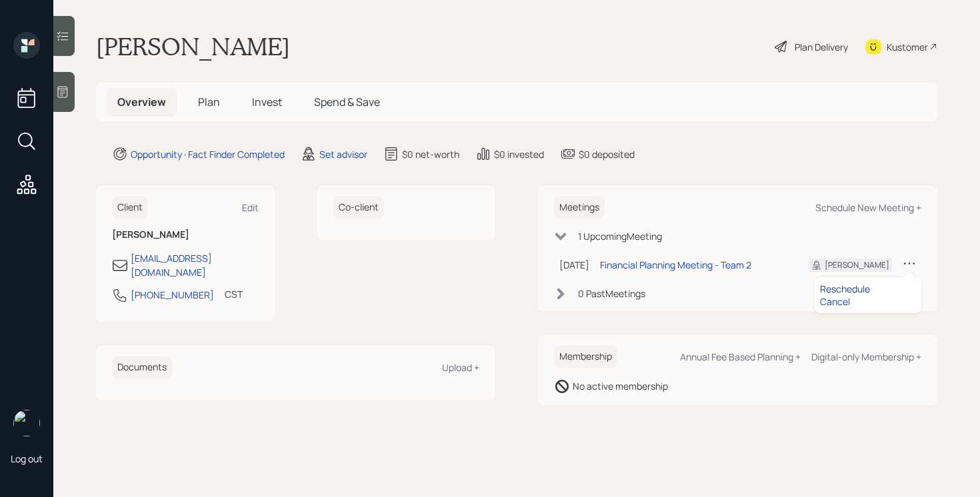 The width and height of the screenshot is (980, 497). I want to click on div: Opportunity · Fact Finder Completed, so click(207, 154).